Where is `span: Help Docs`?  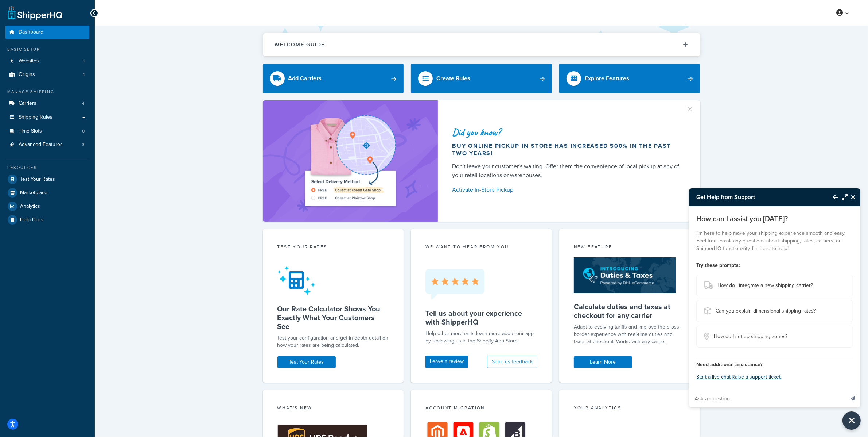
span: Help Docs is located at coordinates (32, 220).